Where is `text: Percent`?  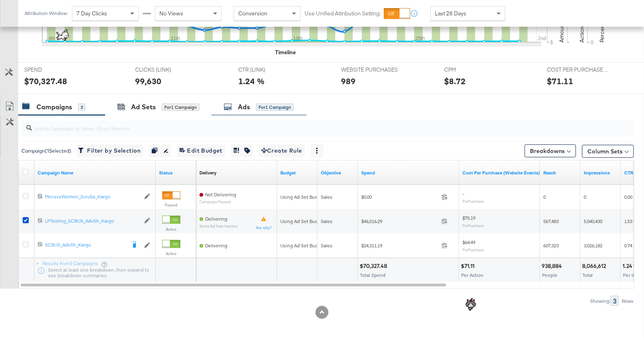
text: Percent is located at coordinates (601, 33).